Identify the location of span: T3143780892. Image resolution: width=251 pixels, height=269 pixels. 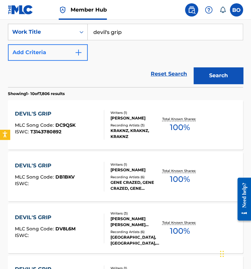
(46, 132).